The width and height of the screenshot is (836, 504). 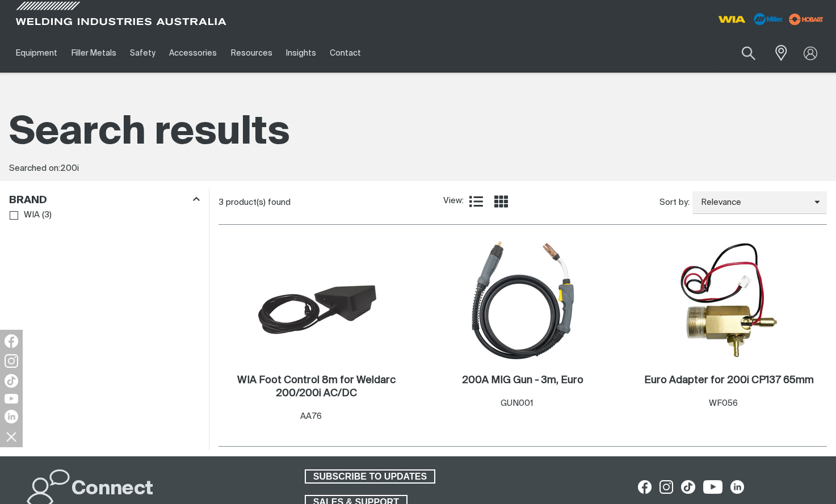 I want to click on a: Filler Metals, so click(x=93, y=53).